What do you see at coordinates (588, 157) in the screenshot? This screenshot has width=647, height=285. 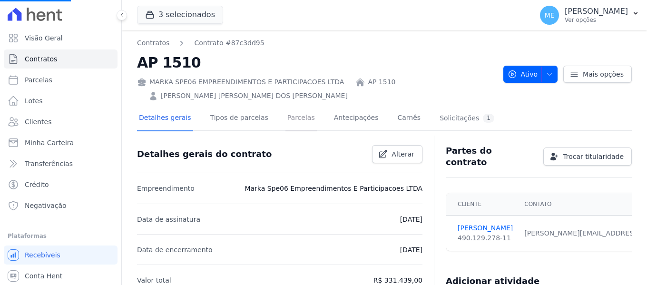 I see `a: Trocar titularidade` at bounding box center [588, 157].